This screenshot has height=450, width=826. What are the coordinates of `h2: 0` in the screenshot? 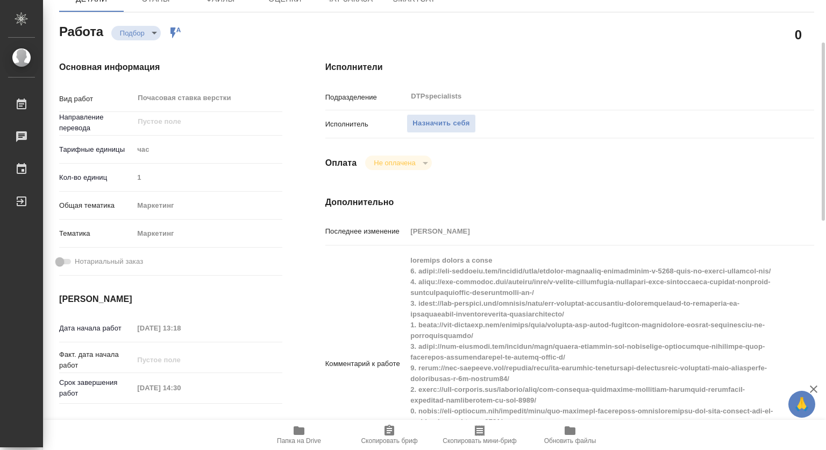 It's located at (798, 34).